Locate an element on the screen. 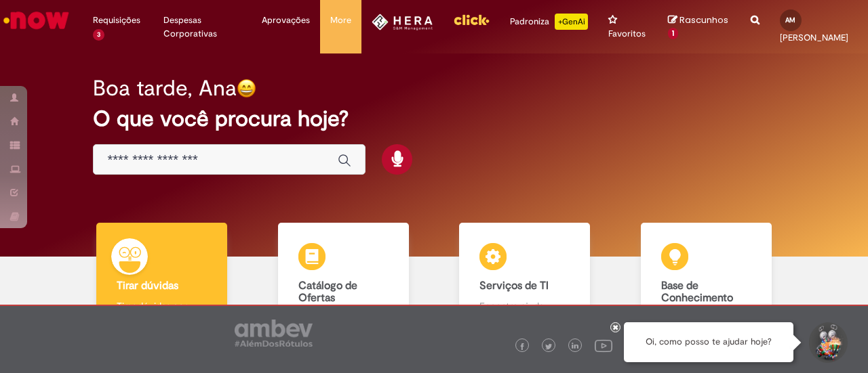 This screenshot has height=373, width=868. p: Tirar dúvidas com Lupi Assist e Gen Ai is located at coordinates (161, 312).